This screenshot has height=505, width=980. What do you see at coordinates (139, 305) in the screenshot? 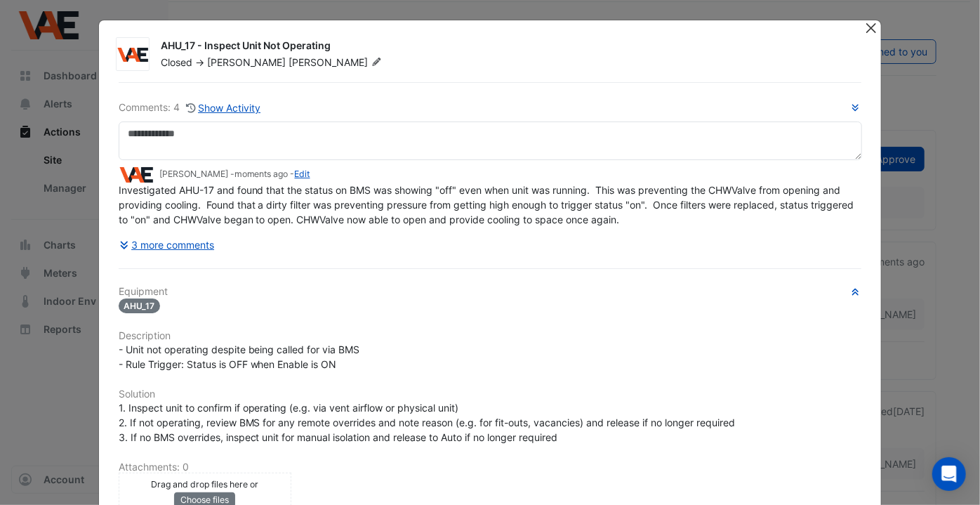
I see `span: AHU_17` at bounding box center [139, 305].